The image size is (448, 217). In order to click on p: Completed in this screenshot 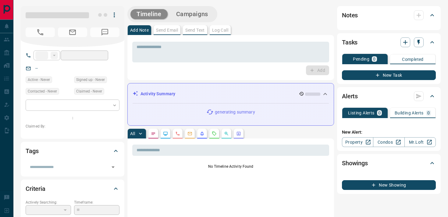, I will do `click(413, 59)`.